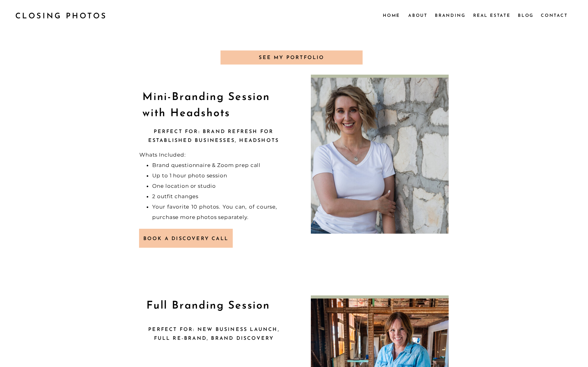 This screenshot has height=367, width=588. What do you see at coordinates (186, 238) in the screenshot?
I see `h3: Book a discovery call` at bounding box center [186, 238].